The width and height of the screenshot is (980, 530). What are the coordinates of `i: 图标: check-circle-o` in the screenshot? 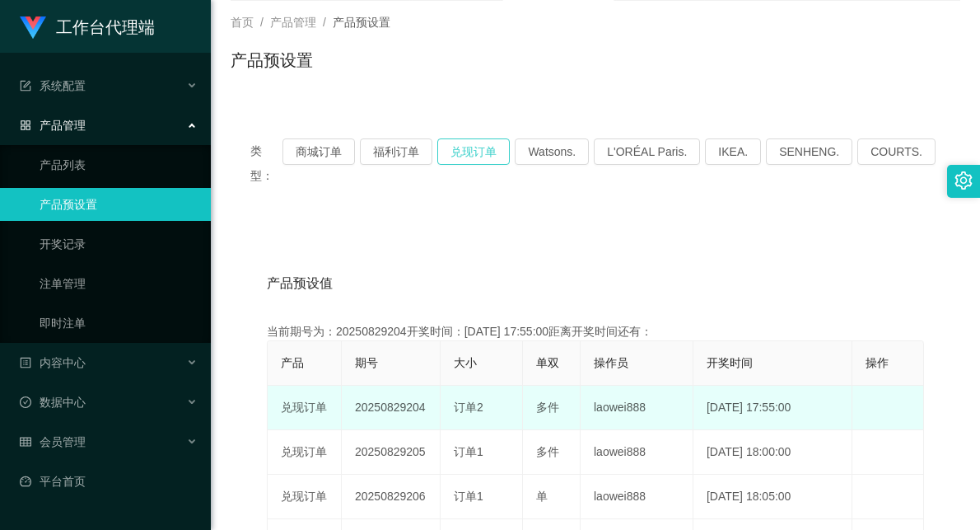 It's located at (26, 402).